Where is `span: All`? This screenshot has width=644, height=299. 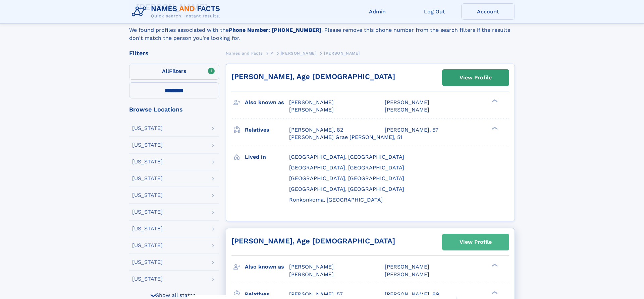
span: All is located at coordinates (165, 71).